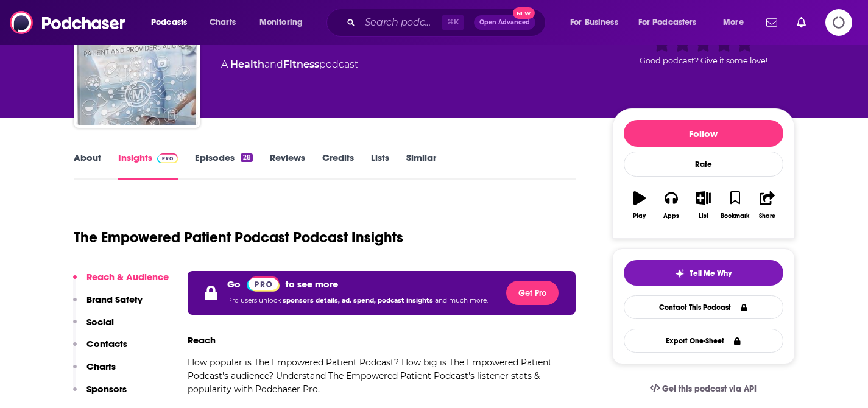 The height and width of the screenshot is (408, 868). I want to click on button: Apps, so click(671, 205).